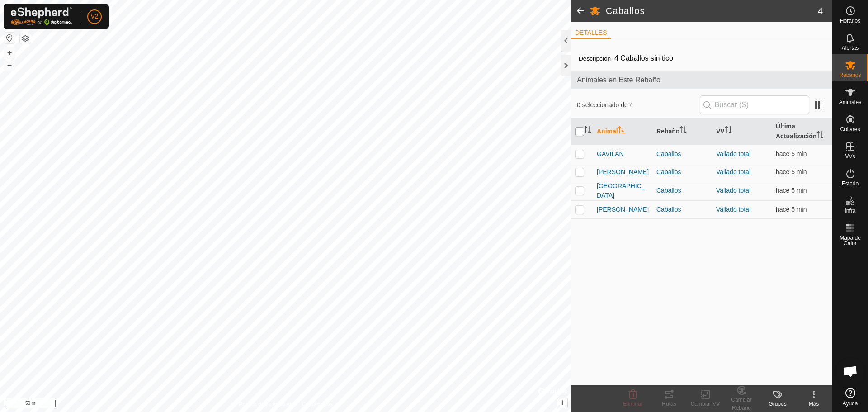 Image resolution: width=868 pixels, height=412 pixels. Describe the element at coordinates (644, 58) in the screenshot. I see `span: 4 Caballos sin tico` at that location.